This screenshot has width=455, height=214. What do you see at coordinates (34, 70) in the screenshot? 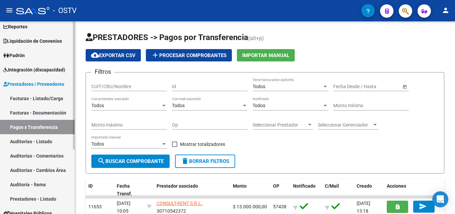
I see `span: Integración (discapacidad)` at bounding box center [34, 70].